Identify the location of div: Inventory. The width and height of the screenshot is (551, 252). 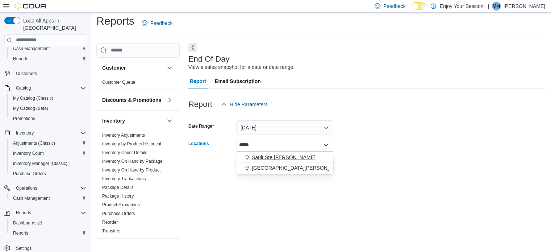
(138, 184).